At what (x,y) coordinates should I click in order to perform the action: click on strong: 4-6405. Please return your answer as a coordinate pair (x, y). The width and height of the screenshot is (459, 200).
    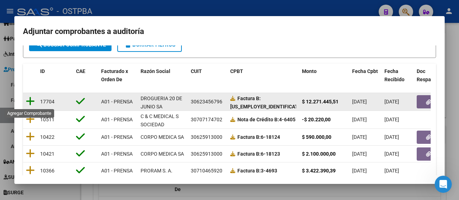
    Looking at the image, I should click on (266, 120).